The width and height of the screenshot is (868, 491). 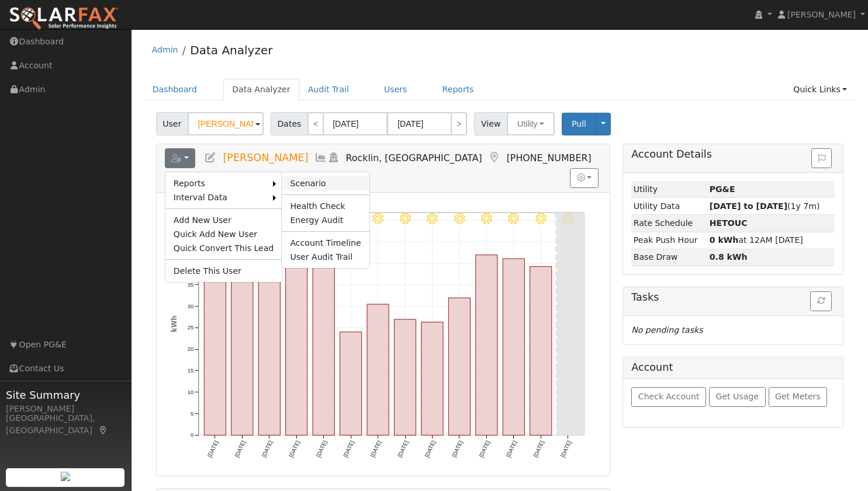 I want to click on i: No pending tasks, so click(x=667, y=330).